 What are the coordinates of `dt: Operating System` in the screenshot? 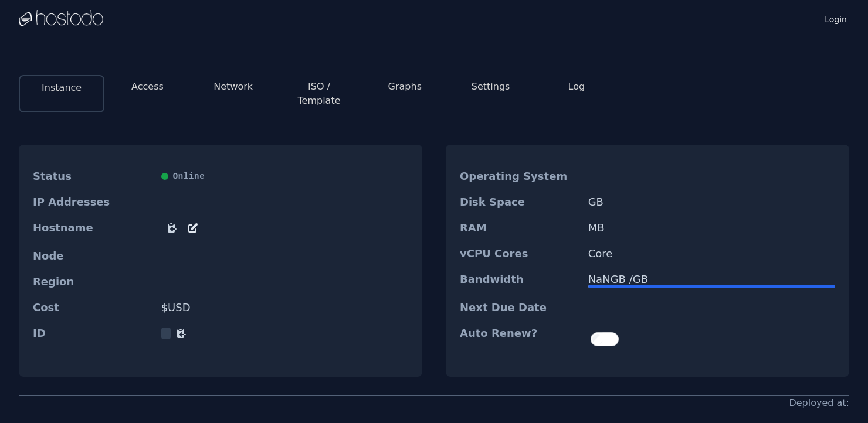 It's located at (519, 177).